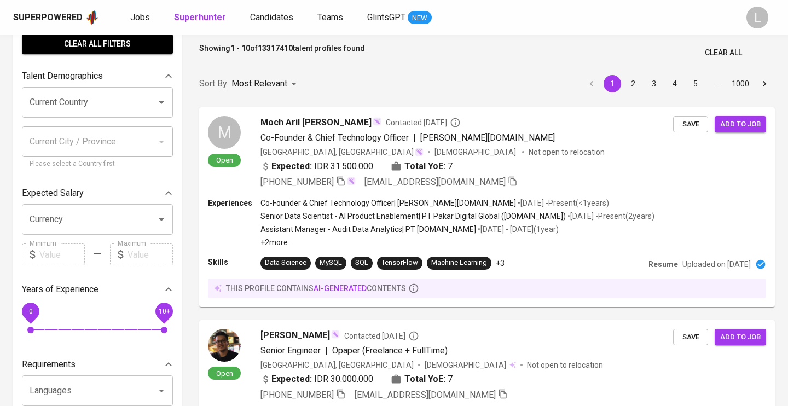 The height and width of the screenshot is (406, 788). Describe the element at coordinates (141, 18) in the screenshot. I see `a: Jobs` at that location.